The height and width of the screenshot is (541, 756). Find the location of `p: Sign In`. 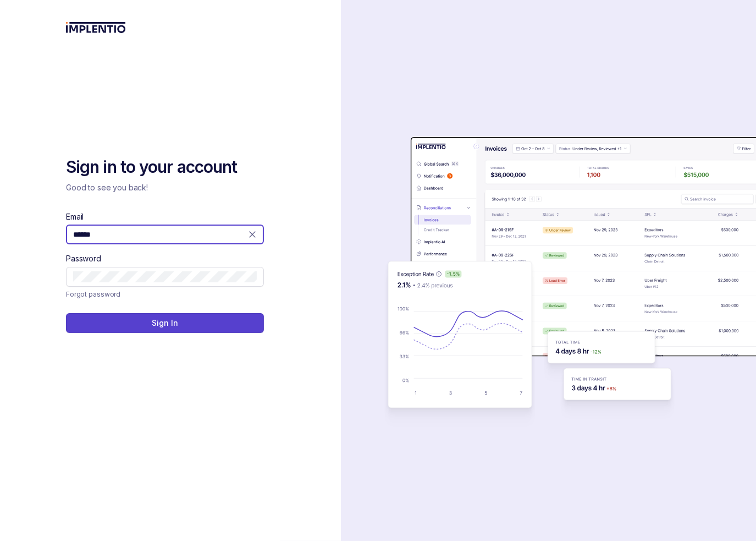

p: Sign In is located at coordinates (165, 323).